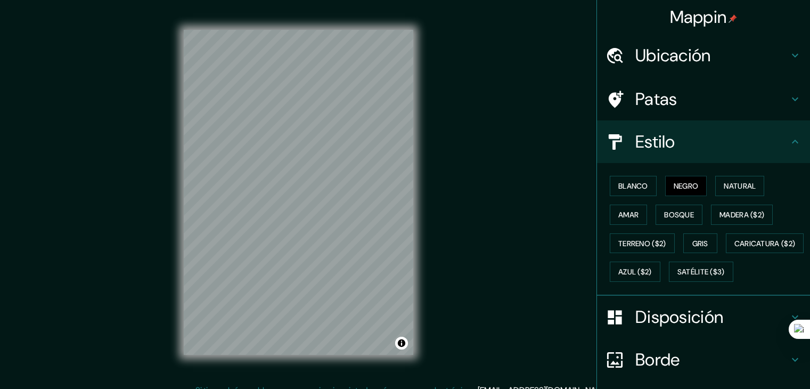 Image resolution: width=810 pixels, height=389 pixels. I want to click on button: Azul ($2), so click(635, 272).